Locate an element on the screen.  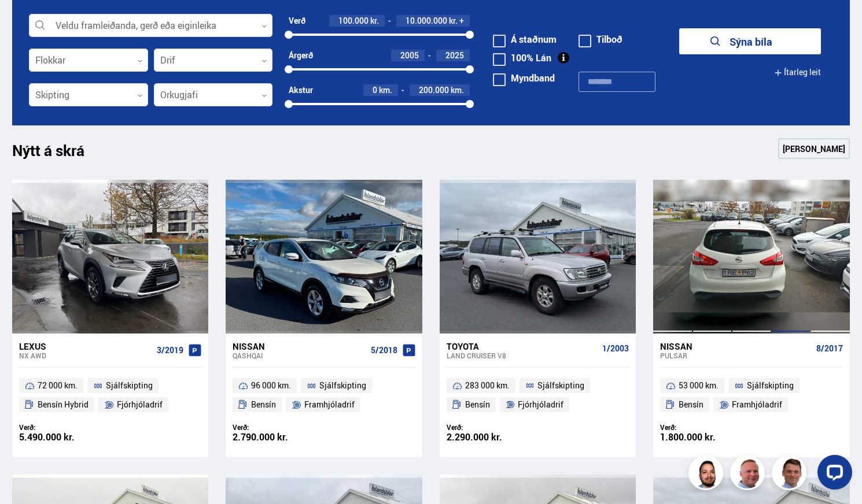
label: Tilboð is located at coordinates (601, 40).